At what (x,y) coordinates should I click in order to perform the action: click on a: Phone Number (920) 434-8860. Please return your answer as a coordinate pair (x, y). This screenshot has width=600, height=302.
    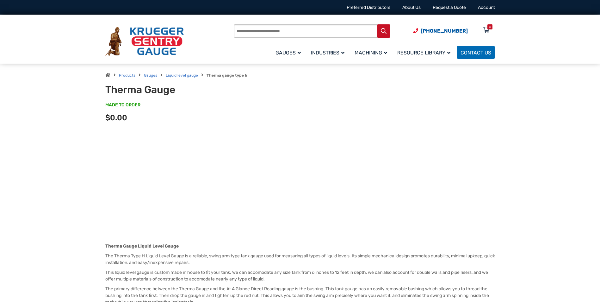
    Looking at the image, I should click on (441, 31).